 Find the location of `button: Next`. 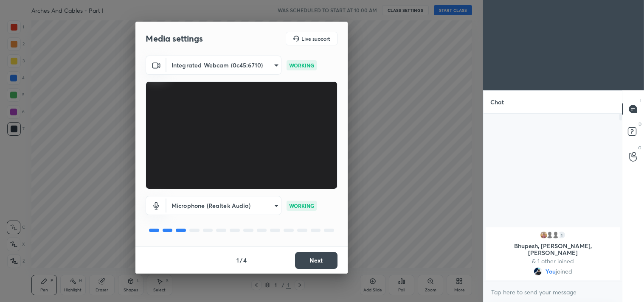

button: Next is located at coordinates (316, 260).